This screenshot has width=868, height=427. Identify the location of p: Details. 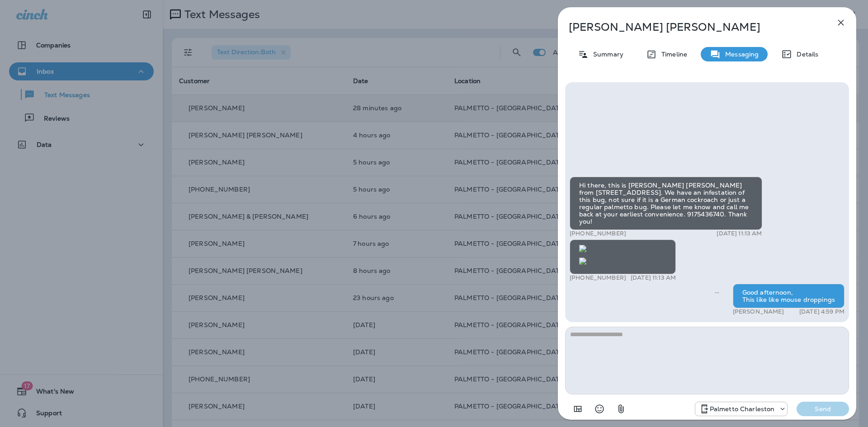
(805, 54).